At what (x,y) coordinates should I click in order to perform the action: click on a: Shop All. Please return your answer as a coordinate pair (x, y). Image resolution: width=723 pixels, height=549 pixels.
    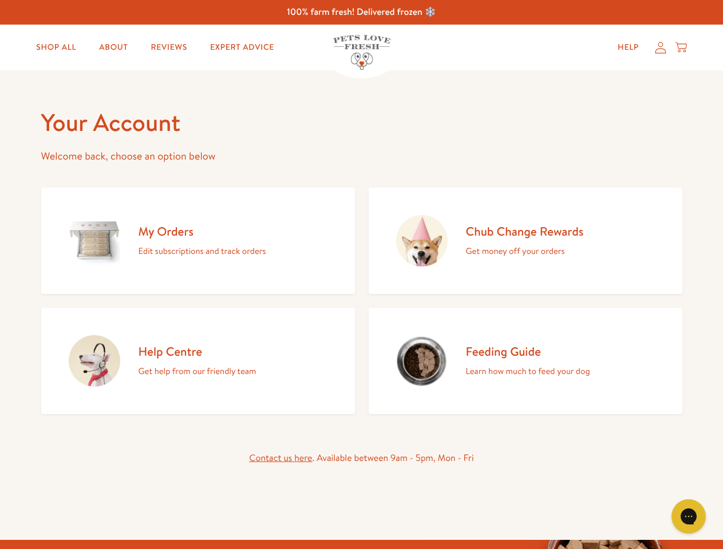
    Looking at the image, I should click on (56, 47).